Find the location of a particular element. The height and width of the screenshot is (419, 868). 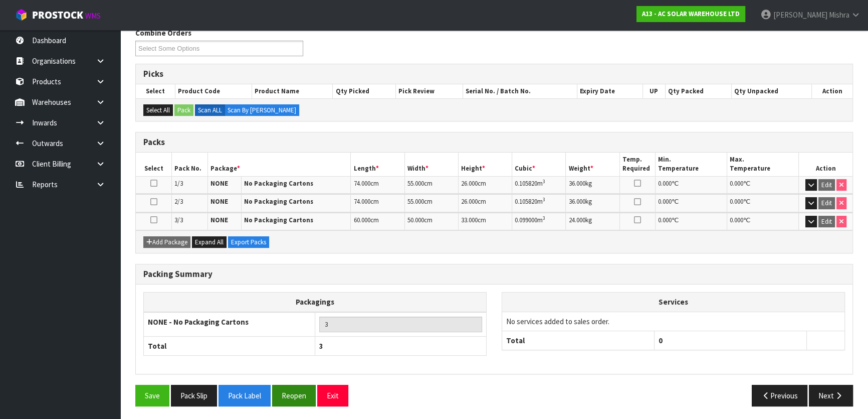

span: 3/3 is located at coordinates (178, 220).